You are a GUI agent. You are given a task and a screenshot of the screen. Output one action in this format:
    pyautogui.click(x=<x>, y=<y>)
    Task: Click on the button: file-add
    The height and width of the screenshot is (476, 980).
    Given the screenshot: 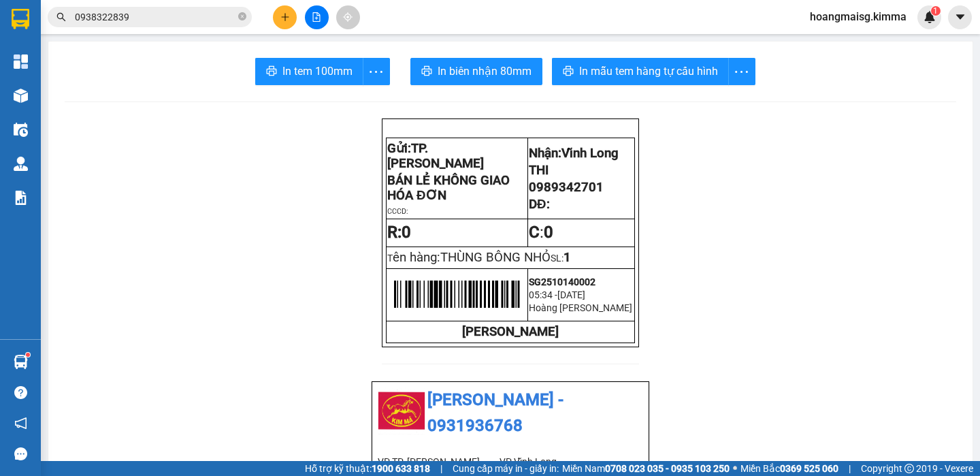 What is the action you would take?
    pyautogui.click(x=316, y=17)
    